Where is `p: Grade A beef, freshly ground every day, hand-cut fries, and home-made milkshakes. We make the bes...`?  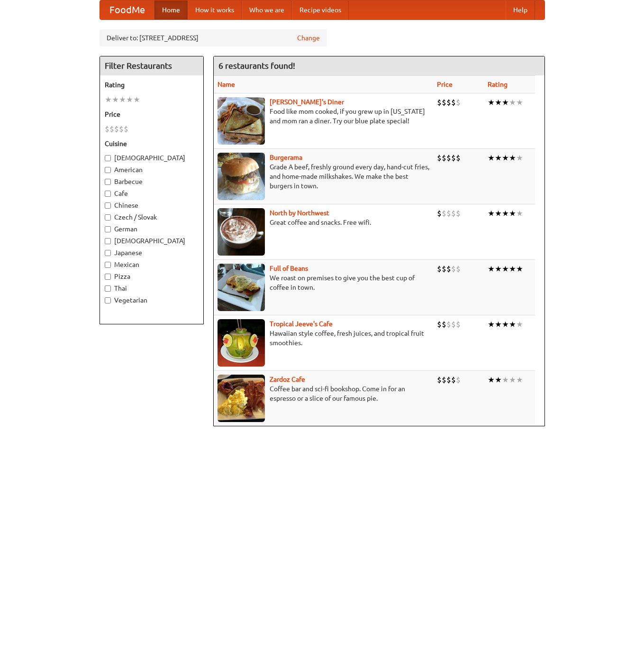 p: Grade A beef, freshly ground every day, hand-cut fries, and home-made milkshakes. We make the bes... is located at coordinates (323, 177).